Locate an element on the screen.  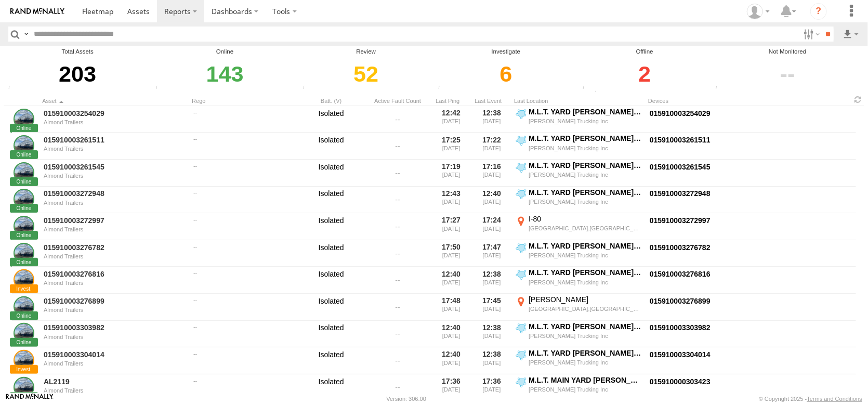
a: Terms and Conditions is located at coordinates (835, 399).